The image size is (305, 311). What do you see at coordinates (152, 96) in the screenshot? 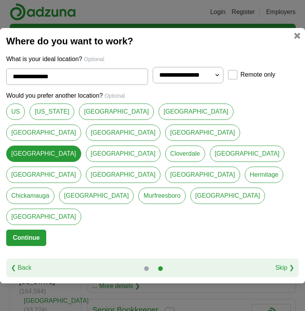
I see `p: Would you prefer another location?` at bounding box center [152, 96].